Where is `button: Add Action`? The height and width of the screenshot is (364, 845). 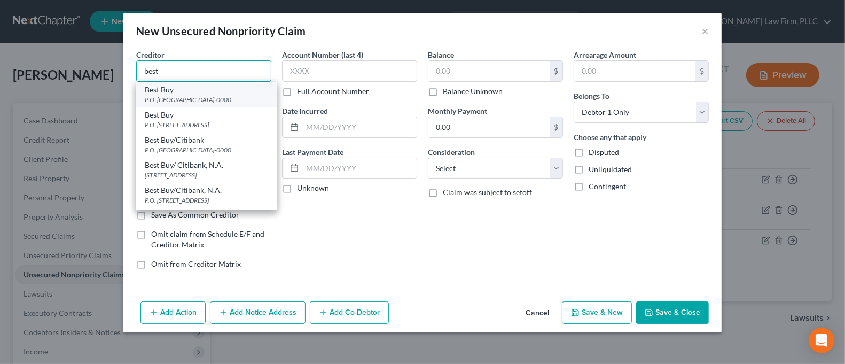 button: Add Action is located at coordinates (173, 312).